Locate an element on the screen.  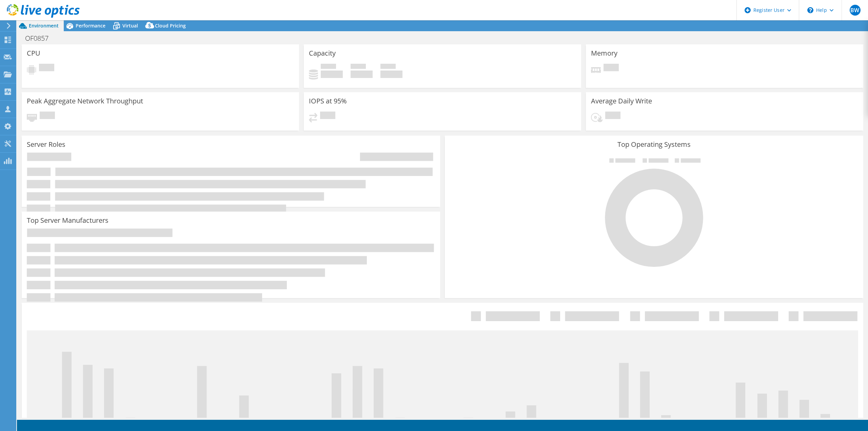
span: BW is located at coordinates (855, 10).